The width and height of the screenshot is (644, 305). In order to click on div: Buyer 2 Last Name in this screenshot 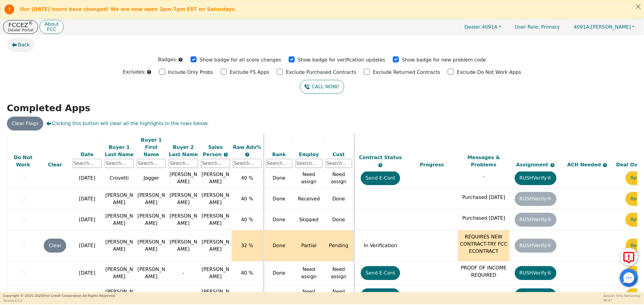, I will do `click(183, 151)`.